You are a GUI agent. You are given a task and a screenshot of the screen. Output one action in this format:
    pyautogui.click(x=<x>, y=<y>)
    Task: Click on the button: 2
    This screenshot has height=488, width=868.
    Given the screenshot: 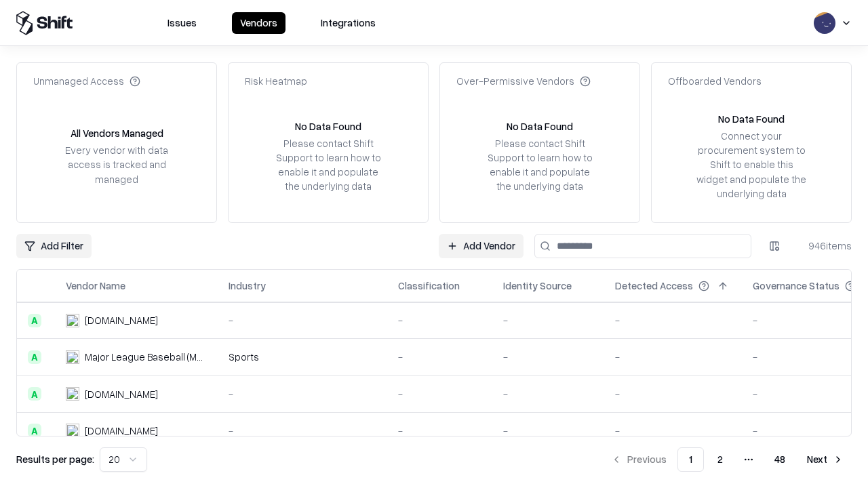 What is the action you would take?
    pyautogui.click(x=720, y=459)
    